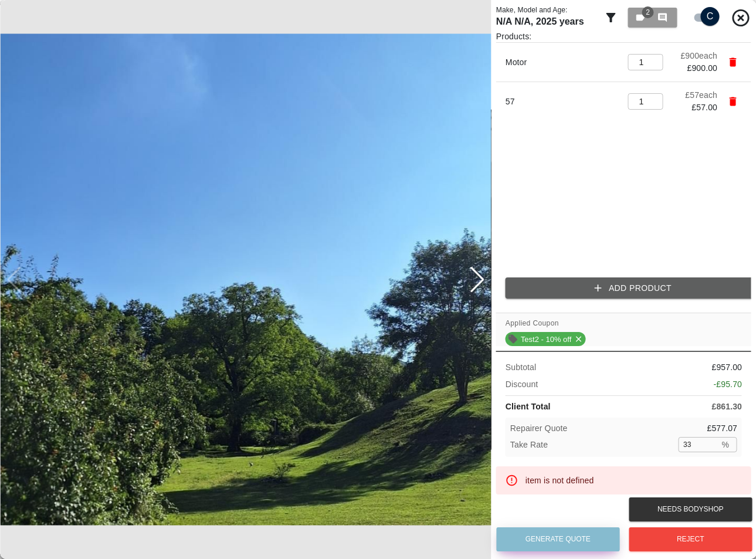  I want to click on p: £ 57 each, so click(694, 95).